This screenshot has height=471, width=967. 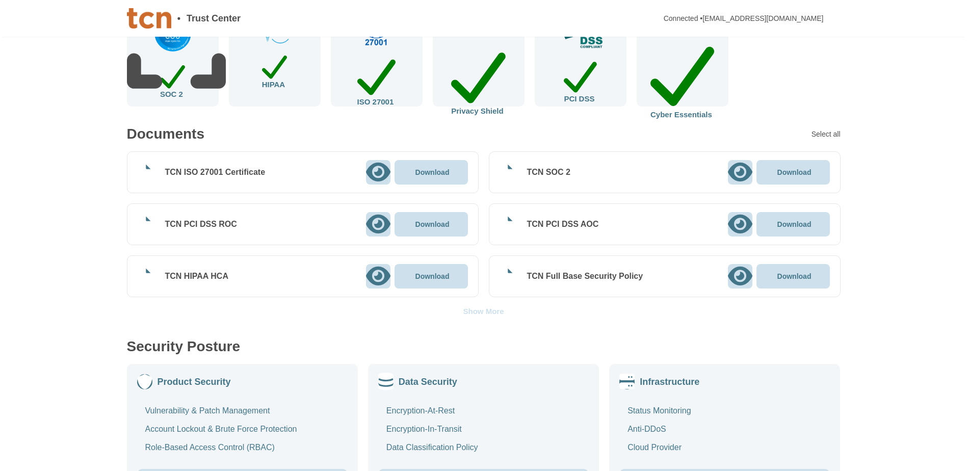 I want to click on div: Select all, so click(x=826, y=134).